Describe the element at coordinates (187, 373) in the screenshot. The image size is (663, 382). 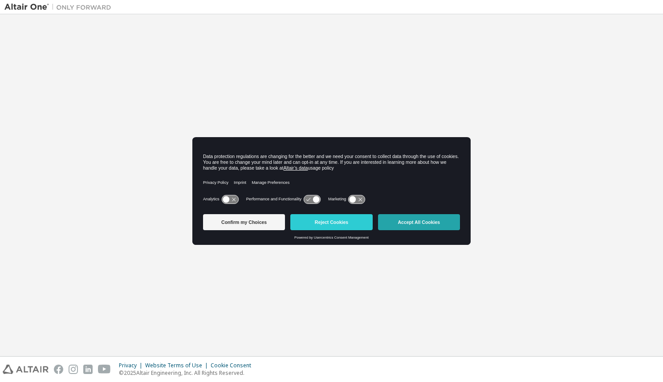
I see `p: © 2025 Altair Engineering, Inc. All Rights Reserved.` at that location.